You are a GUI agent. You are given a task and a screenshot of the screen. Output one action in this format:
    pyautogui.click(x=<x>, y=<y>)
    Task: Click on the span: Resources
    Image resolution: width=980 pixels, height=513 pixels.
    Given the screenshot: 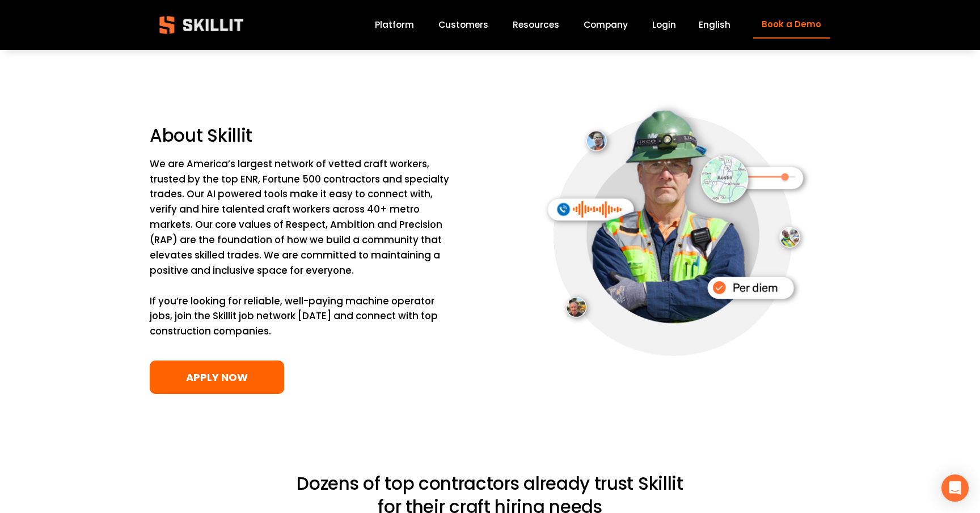 What is the action you would take?
    pyautogui.click(x=536, y=24)
    